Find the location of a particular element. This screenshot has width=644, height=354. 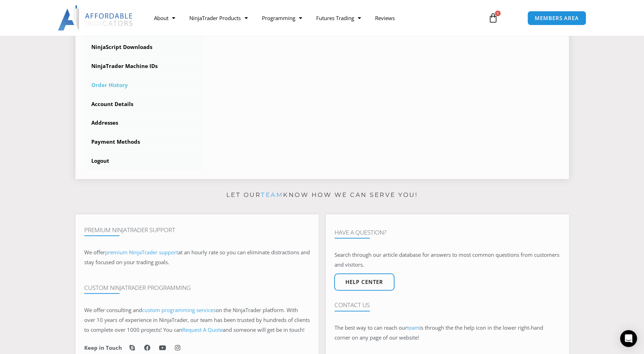

h4: Contact Us is located at coordinates (447, 305).